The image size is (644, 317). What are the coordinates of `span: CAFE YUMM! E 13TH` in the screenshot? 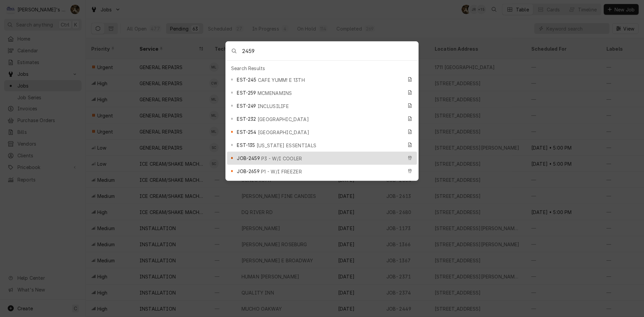 It's located at (281, 80).